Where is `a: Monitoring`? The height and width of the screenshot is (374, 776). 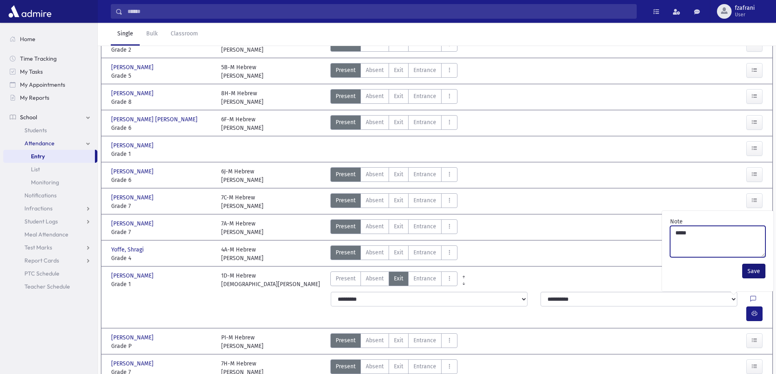
a: Monitoring is located at coordinates (50, 182).